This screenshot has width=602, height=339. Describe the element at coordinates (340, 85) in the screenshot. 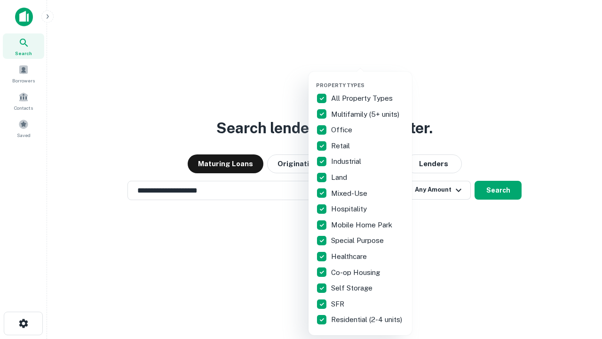

I see `span: Property Types` at that location.